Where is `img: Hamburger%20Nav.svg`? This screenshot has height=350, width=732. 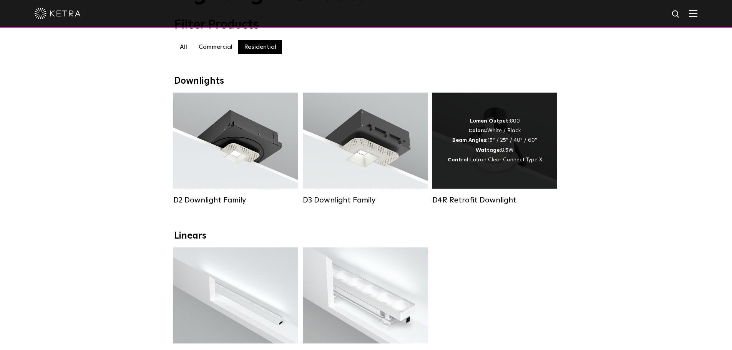
img: Hamburger%20Nav.svg is located at coordinates (694, 13).